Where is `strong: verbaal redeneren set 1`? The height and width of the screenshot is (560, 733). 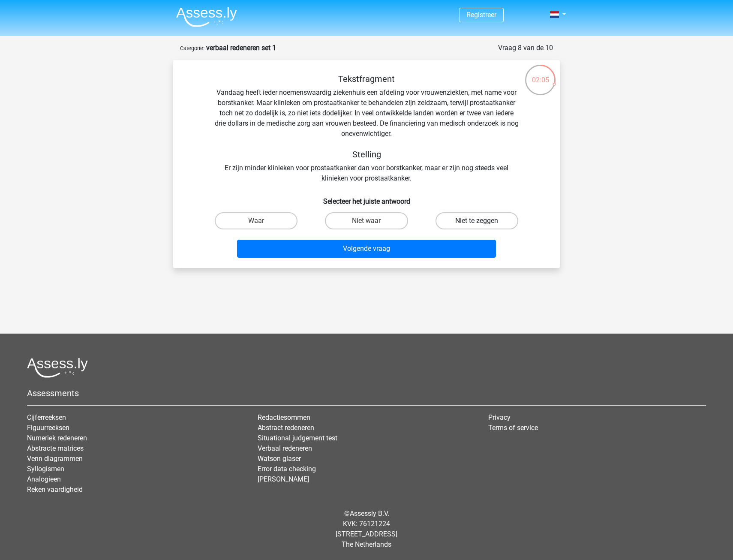 strong: verbaal redeneren set 1 is located at coordinates (241, 48).